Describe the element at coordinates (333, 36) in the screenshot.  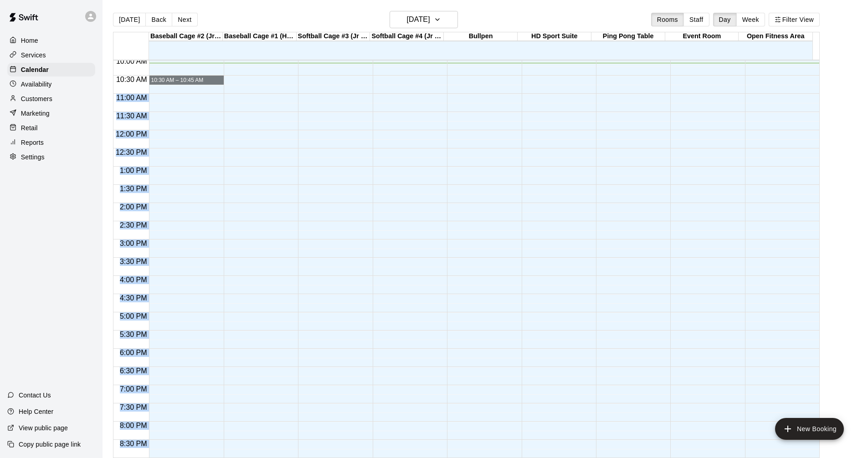
I see `div: Softball Cage #3 (Jr Hack Attack)` at that location.